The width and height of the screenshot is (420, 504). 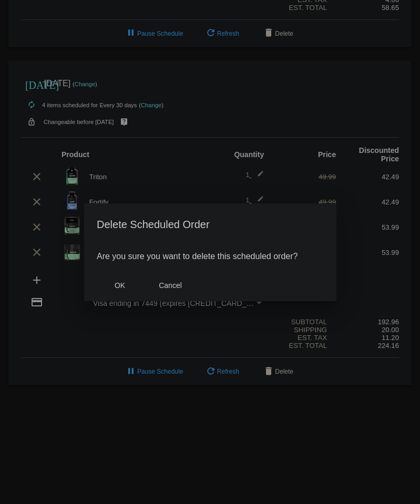 I want to click on span: Cancel, so click(x=170, y=286).